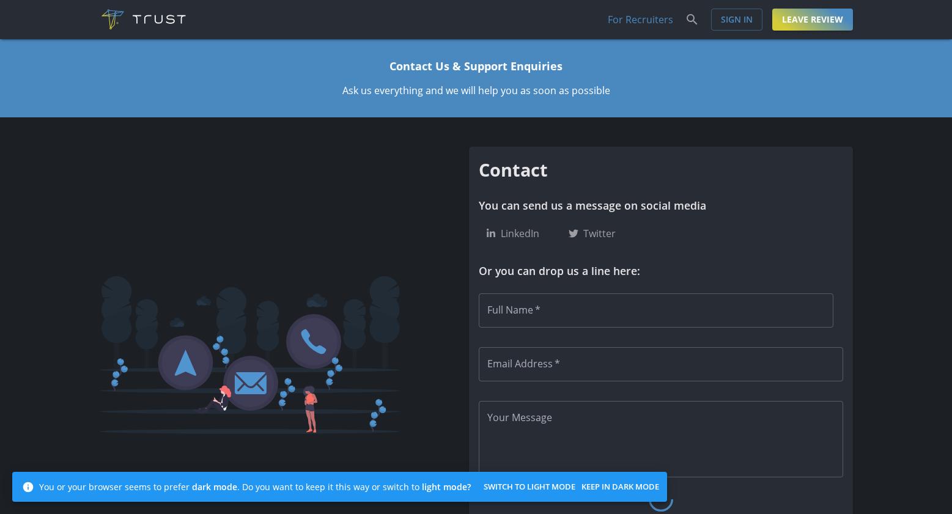  What do you see at coordinates (737, 20) in the screenshot?
I see `button: Sign In` at bounding box center [737, 20].